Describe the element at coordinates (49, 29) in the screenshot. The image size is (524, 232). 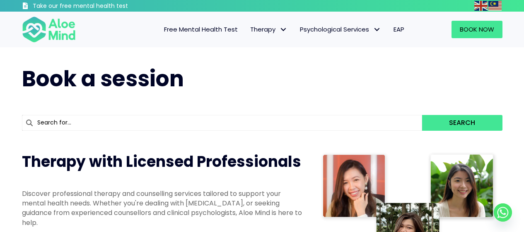
I see `img: Aloe mind Logo` at that location.